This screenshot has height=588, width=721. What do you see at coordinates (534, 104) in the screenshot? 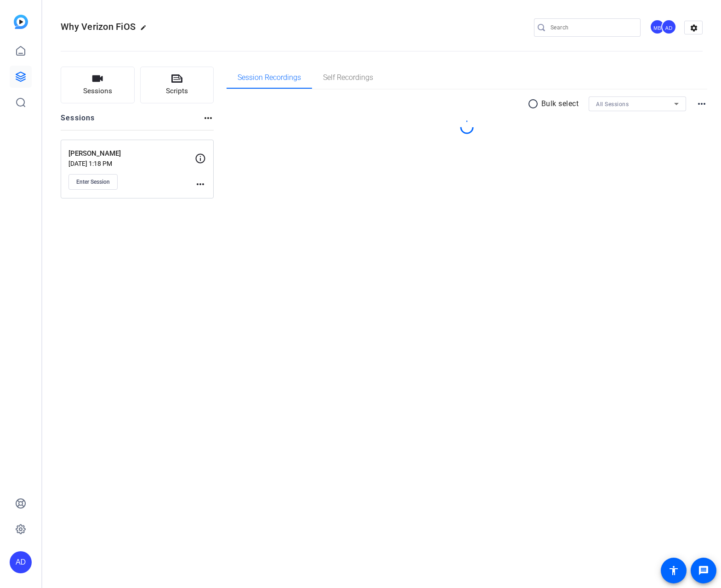
I see `mat-icon: radio_button_unchecked` at bounding box center [534, 104].